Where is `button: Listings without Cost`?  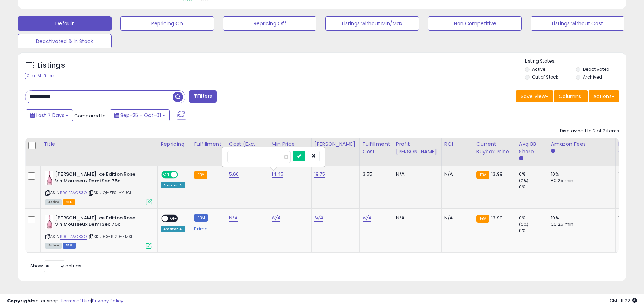 button: Listings without Cost is located at coordinates (578, 23).